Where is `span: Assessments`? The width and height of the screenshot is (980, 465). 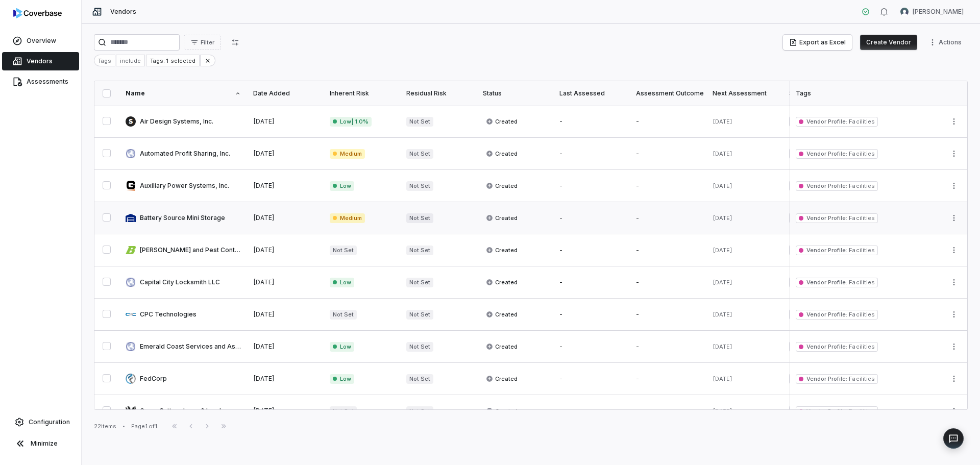
span: Assessments is located at coordinates (47, 81).